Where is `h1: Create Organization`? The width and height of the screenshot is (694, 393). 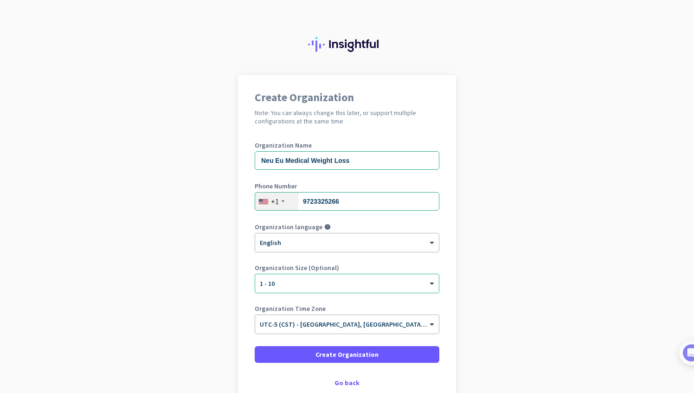
h1: Create Organization is located at coordinates (347, 97).